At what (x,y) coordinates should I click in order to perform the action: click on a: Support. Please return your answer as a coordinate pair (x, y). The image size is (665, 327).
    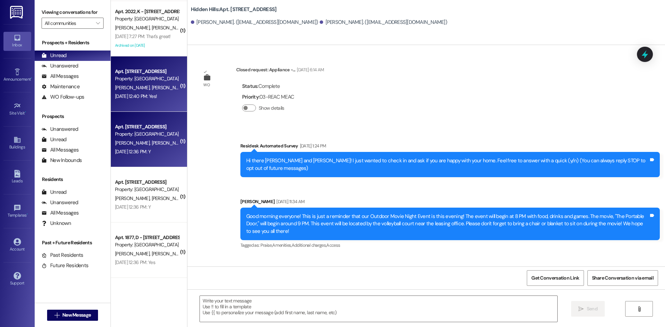
    Looking at the image, I should click on (17, 280).